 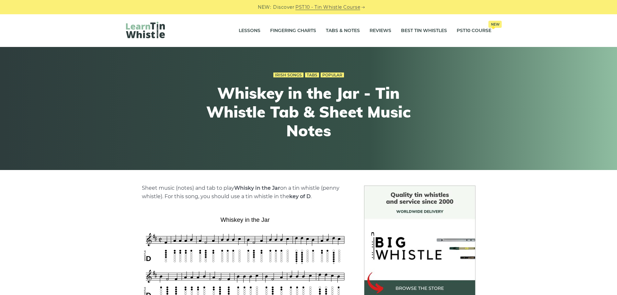 What do you see at coordinates (424, 31) in the screenshot?
I see `a: Best Tin Whistles` at bounding box center [424, 31].